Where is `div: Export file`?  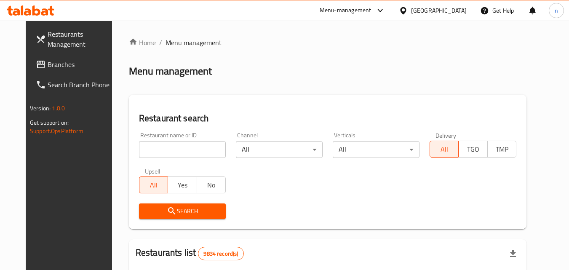
div: Export file is located at coordinates (513, 253).